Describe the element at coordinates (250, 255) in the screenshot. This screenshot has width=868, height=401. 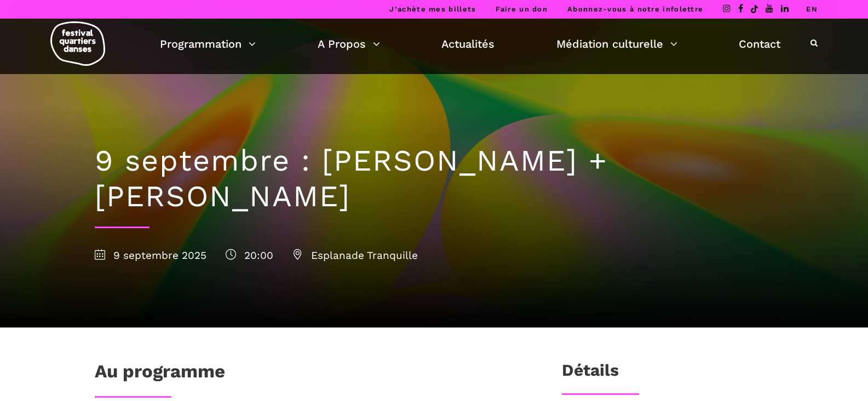
I see `span: 20:00` at that location.